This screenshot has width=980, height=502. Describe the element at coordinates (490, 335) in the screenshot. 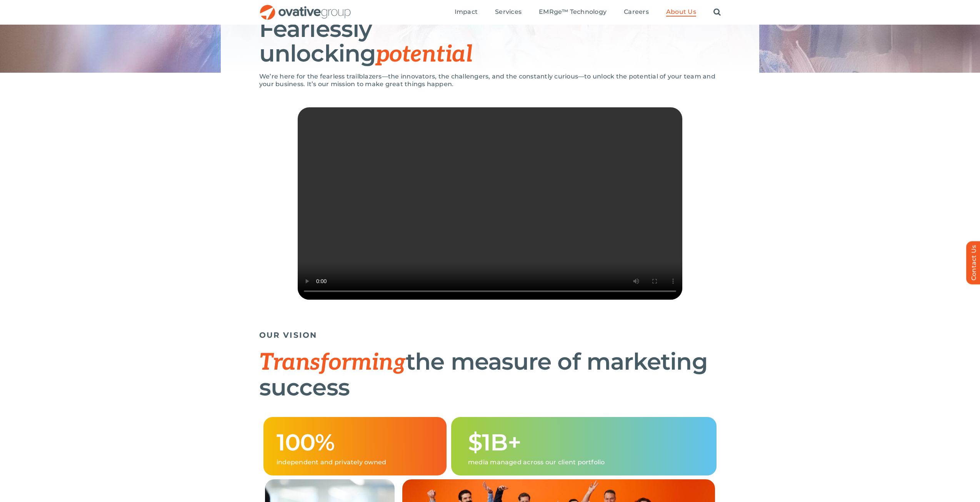

I see `h5: OUR VISION` at that location.